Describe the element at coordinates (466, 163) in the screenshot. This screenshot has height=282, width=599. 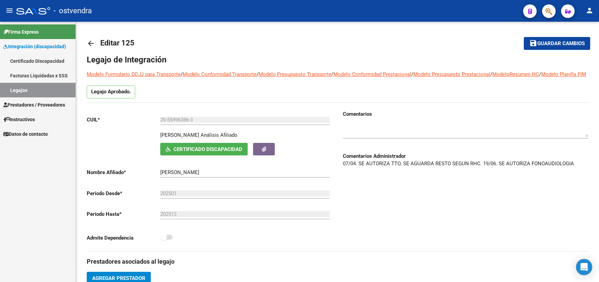
I see `p: 07/04. SE AUTORIZA TTO. SE AGUARDA RESTO SEGUN RHC. 19/06. SE AUTORIZA FONOAUDIOLOGIA` at that location.